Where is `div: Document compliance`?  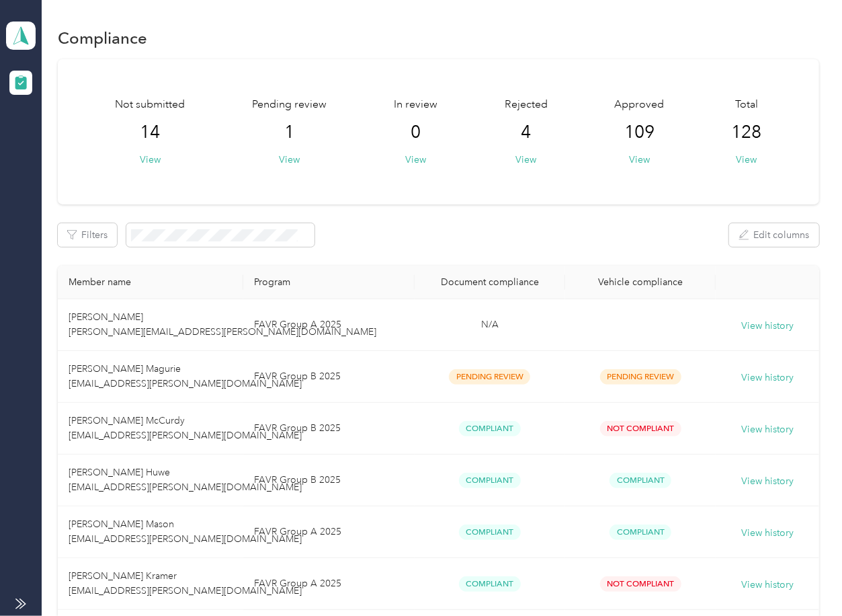
div: Document compliance is located at coordinates (490, 282).